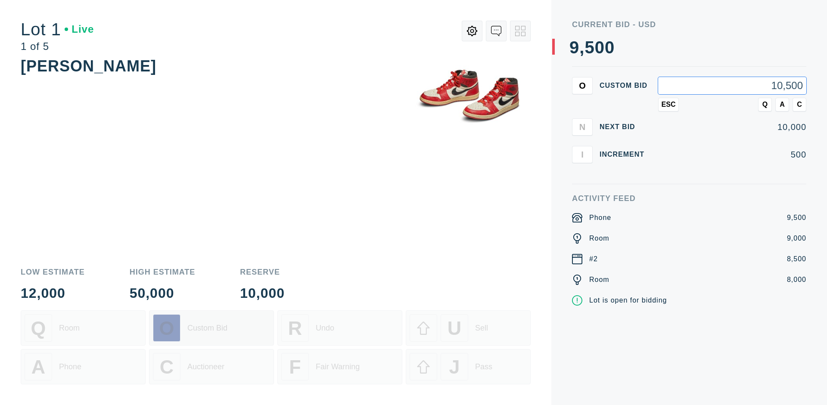 The width and height of the screenshot is (827, 405). Describe the element at coordinates (574, 47) in the screenshot. I see `div: 9` at that location.